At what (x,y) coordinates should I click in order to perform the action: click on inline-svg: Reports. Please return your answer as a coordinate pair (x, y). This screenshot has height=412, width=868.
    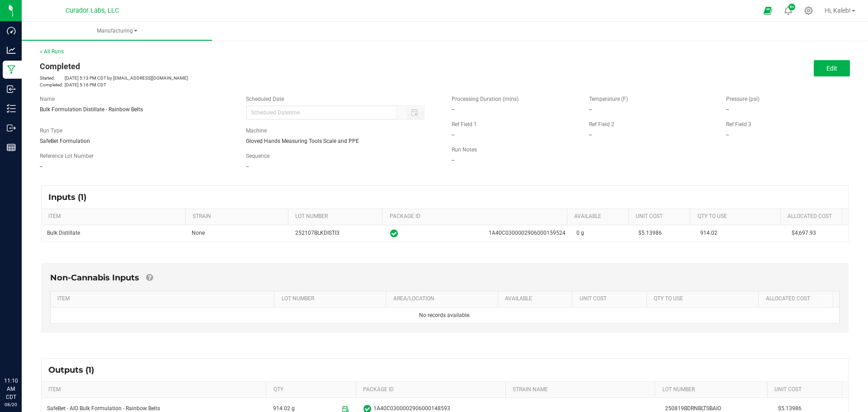
    Looking at the image, I should click on (12, 147).